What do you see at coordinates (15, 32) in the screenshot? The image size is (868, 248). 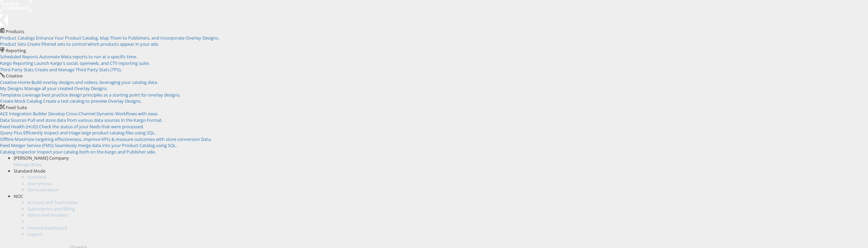 I see `span: Products` at bounding box center [15, 32].